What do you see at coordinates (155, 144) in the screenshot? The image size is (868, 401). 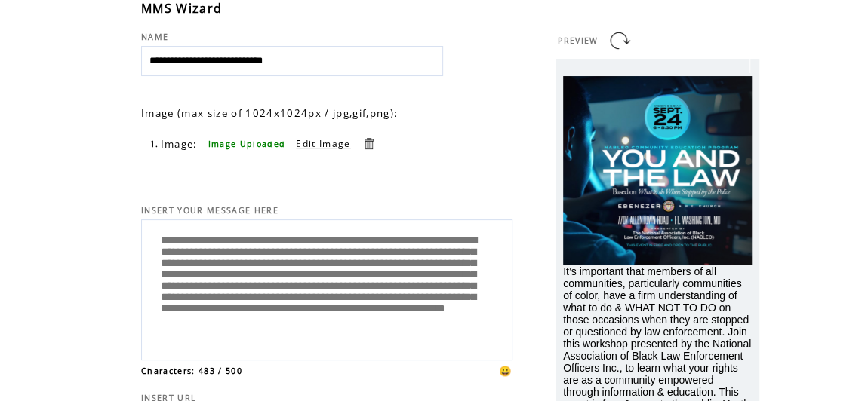 I see `span: 1.` at bounding box center [155, 144].